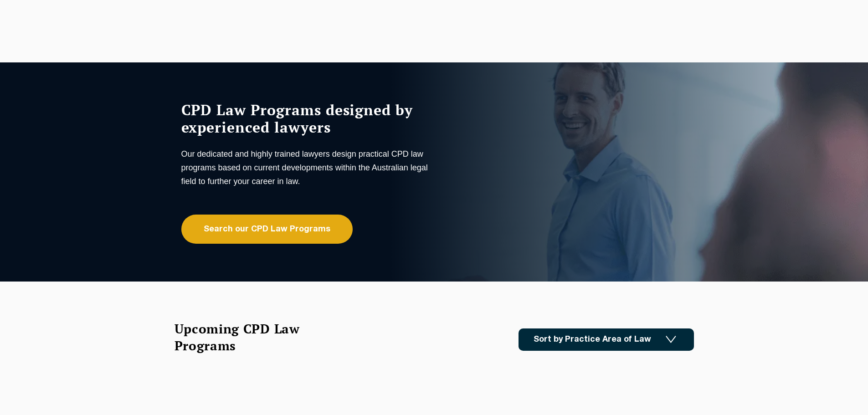  What do you see at coordinates (606, 340) in the screenshot?
I see `a: Sort by Practice Area of Law` at bounding box center [606, 340].